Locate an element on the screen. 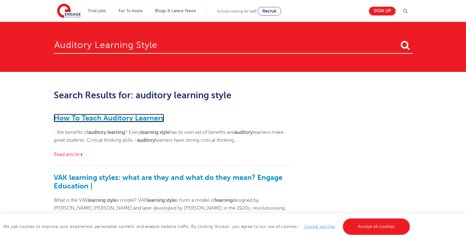 The height and width of the screenshot is (240, 466). a: VAK learning styles: what are they and what do they mean? Engage Education | is located at coordinates (168, 182).